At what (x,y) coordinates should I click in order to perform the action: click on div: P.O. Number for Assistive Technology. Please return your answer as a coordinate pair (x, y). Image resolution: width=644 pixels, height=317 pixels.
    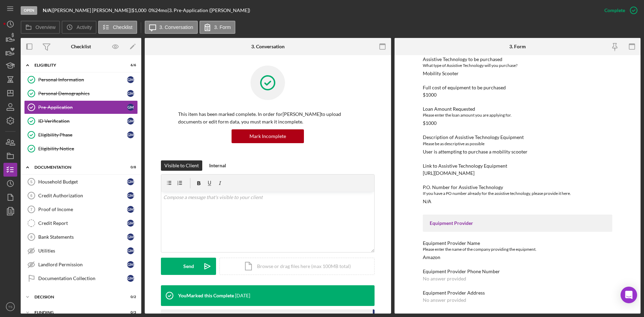
    Looking at the image, I should click on (518, 187).